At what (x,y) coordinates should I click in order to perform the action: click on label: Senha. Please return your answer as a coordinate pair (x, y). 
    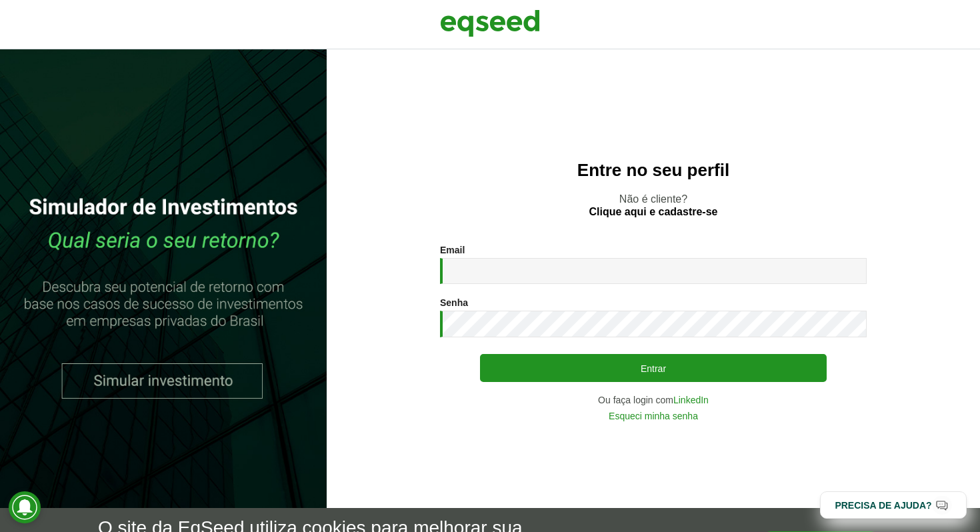
    Looking at the image, I should click on (454, 303).